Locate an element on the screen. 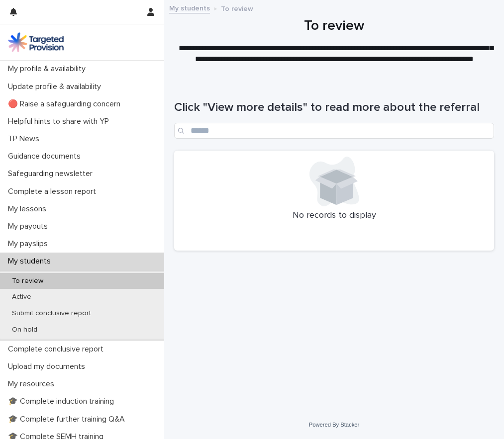 Image resolution: width=504 pixels, height=439 pixels. p: My payouts is located at coordinates (30, 226).